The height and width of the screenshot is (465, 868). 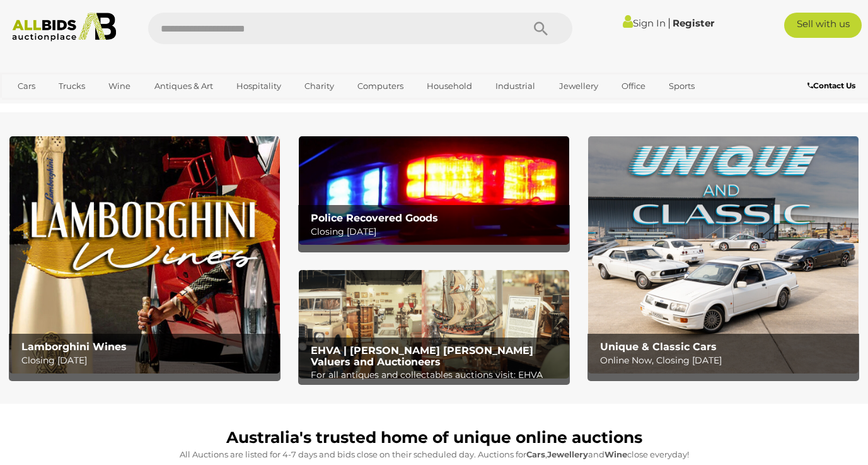 I want to click on img: Lamborghini Wines, so click(x=144, y=255).